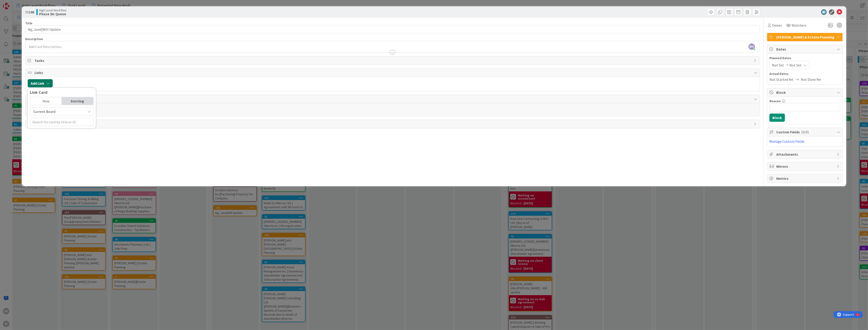 This screenshot has width=868, height=330. What do you see at coordinates (31, 12) in the screenshot?
I see `b: 198` at bounding box center [31, 12].